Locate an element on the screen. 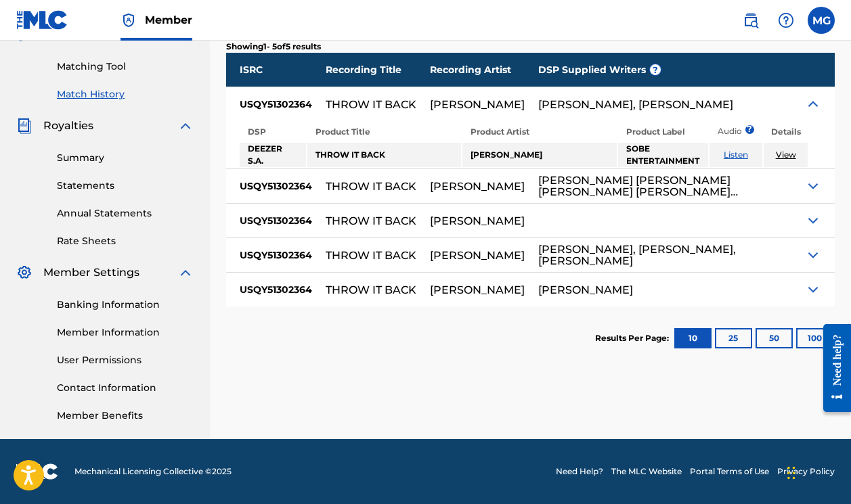 The image size is (851, 504). a: Member Benefits is located at coordinates (125, 416).